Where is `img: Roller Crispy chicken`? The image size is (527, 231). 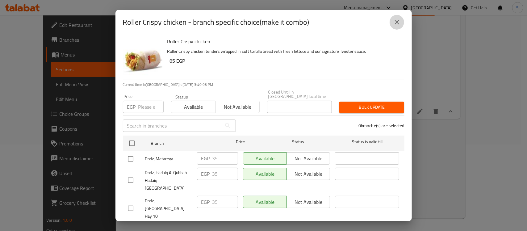
img: Roller Crispy chicken is located at coordinates (143, 57).